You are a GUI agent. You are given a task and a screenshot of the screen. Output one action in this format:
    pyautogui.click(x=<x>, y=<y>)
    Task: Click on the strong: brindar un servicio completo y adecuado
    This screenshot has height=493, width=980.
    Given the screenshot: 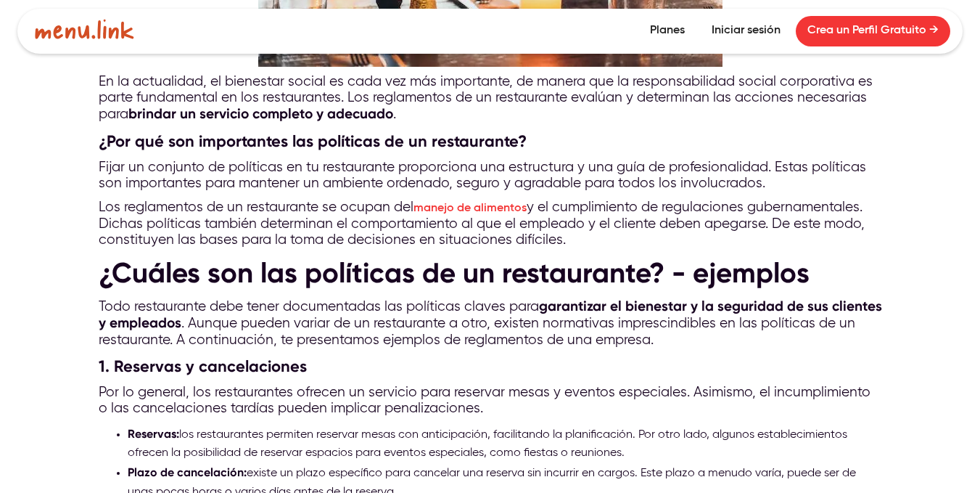 What is the action you would take?
    pyautogui.click(x=261, y=114)
    